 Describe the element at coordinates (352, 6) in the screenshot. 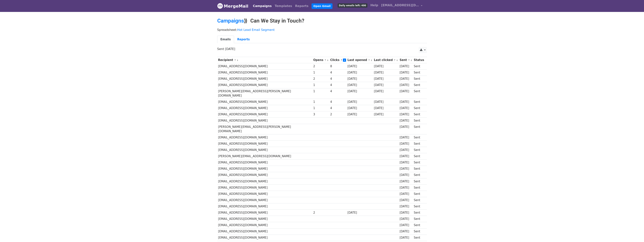

I see `a: Daily emails left: 400` at that location.